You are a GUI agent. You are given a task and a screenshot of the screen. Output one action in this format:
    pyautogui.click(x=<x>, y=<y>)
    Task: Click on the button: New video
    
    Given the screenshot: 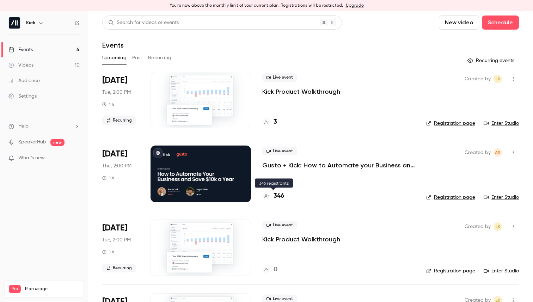 What is the action you would take?
    pyautogui.click(x=459, y=23)
    